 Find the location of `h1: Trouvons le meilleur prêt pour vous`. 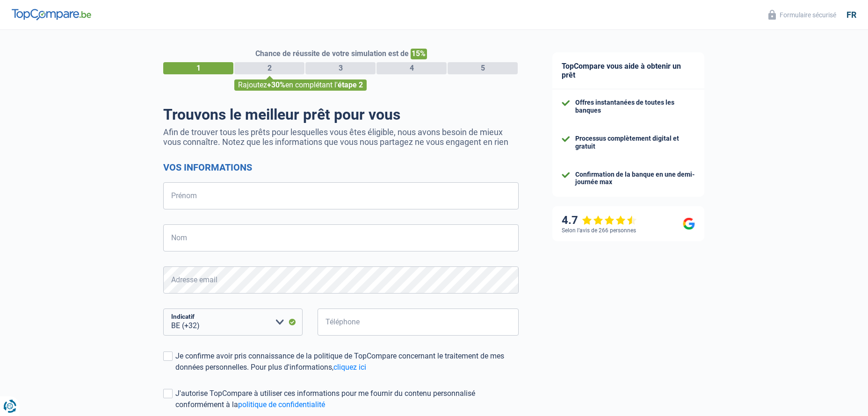

h1: Trouvons le meilleur prêt pour vous is located at coordinates (341, 115).